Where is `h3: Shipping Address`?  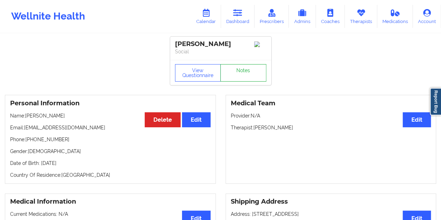 h3: Shipping Address is located at coordinates (331, 201).